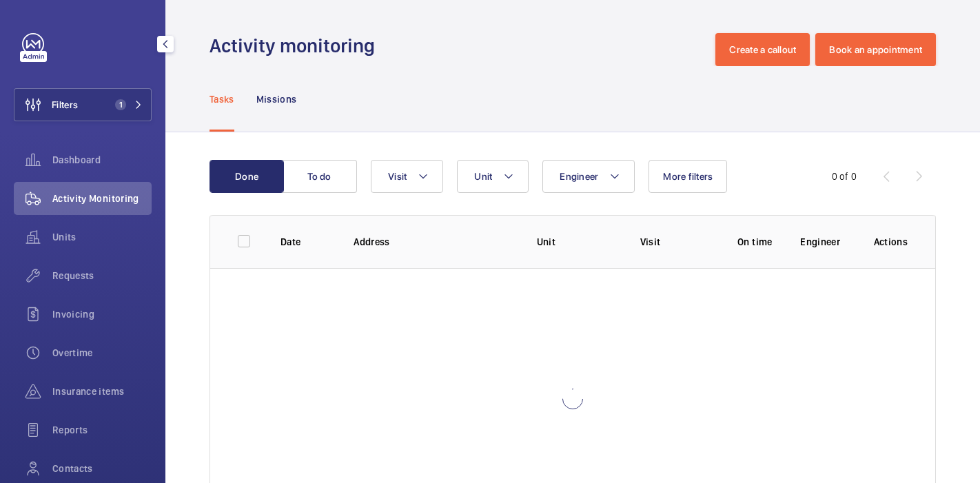 The image size is (980, 483). What do you see at coordinates (102, 392) in the screenshot?
I see `span: Insurance items` at bounding box center [102, 392].